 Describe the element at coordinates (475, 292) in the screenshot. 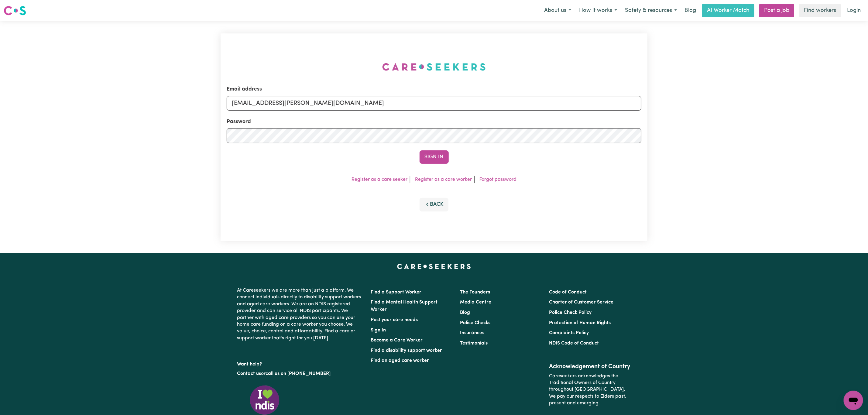

I see `a: The Founders` at that location.